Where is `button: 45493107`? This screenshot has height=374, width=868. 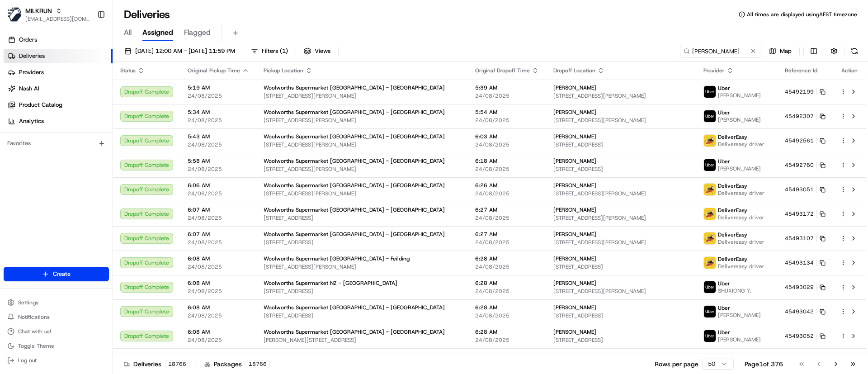
button: 45493107 is located at coordinates (805, 238).